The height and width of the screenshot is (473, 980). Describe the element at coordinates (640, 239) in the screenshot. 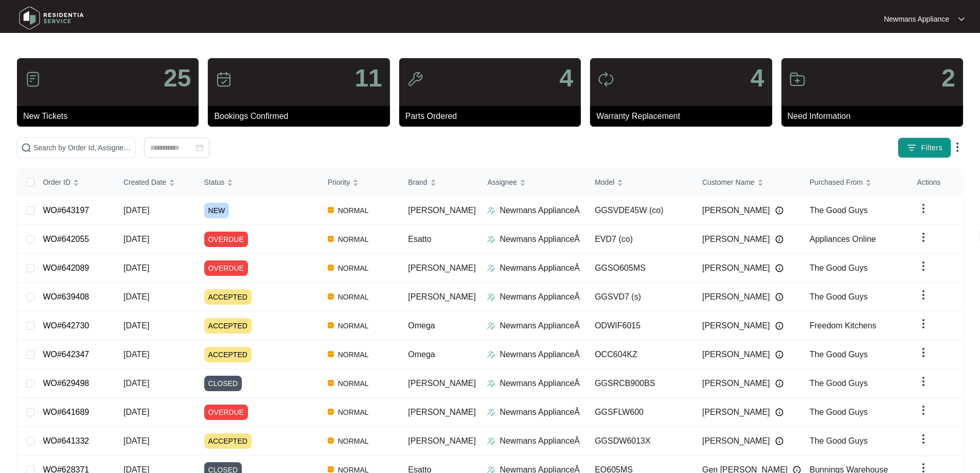

I see `td: EVD7 (co)` at that location.